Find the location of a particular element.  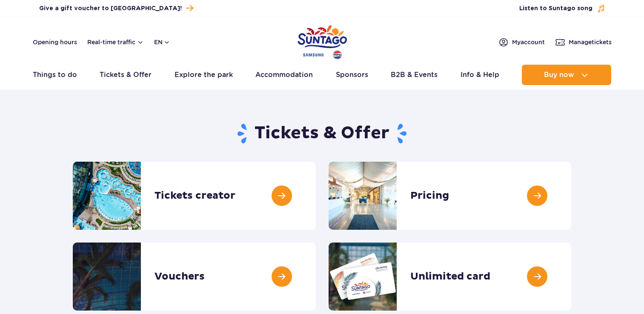

span: Listen to Suntago song is located at coordinates (556, 8).